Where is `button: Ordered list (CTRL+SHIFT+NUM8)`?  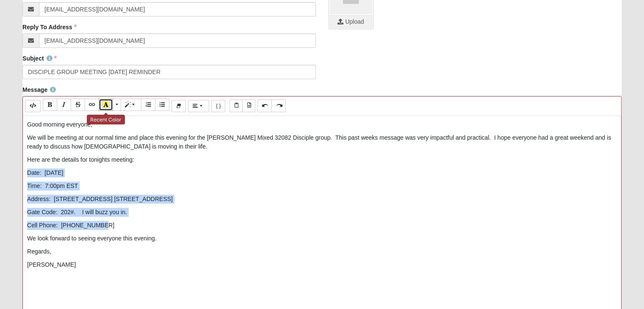
button: Ordered list (CTRL+SHIFT+NUM8) is located at coordinates (148, 105).